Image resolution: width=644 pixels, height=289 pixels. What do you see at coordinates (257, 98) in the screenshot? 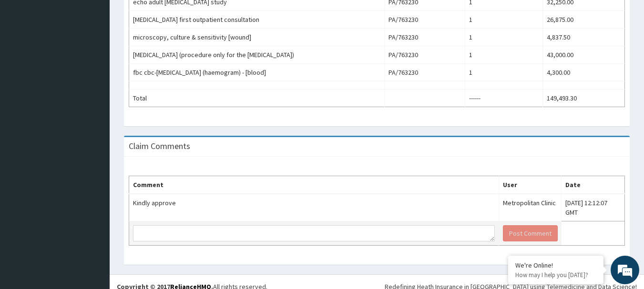
I see `td: Total` at bounding box center [257, 98].